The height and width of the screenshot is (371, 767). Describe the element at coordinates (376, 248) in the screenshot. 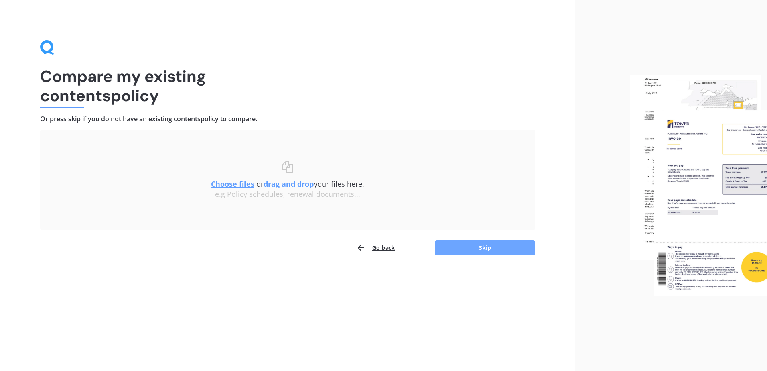

I see `button: Go back` at that location.